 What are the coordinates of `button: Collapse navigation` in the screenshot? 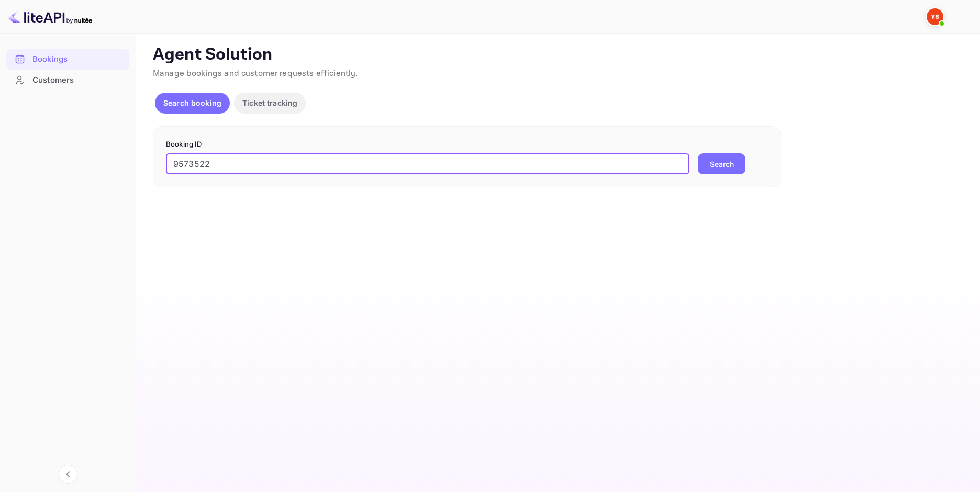 It's located at (68, 475).